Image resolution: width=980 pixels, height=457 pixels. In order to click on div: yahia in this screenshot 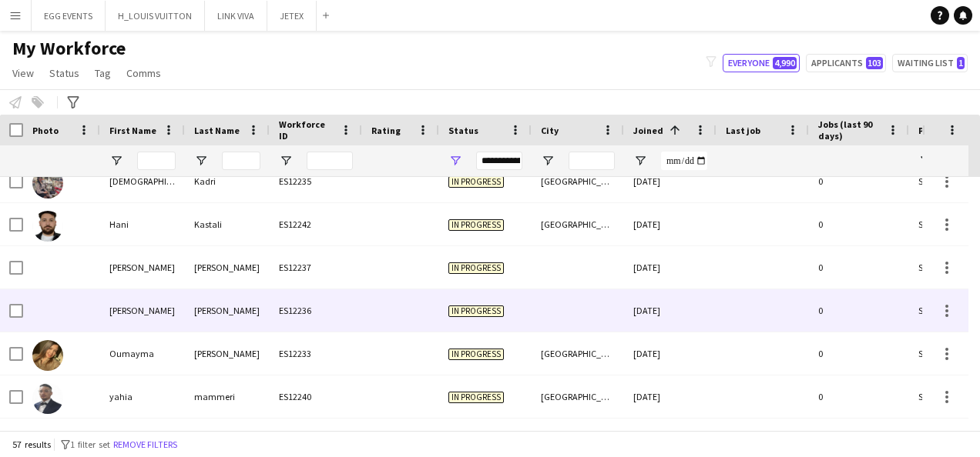, I will do `click(142, 397)`.